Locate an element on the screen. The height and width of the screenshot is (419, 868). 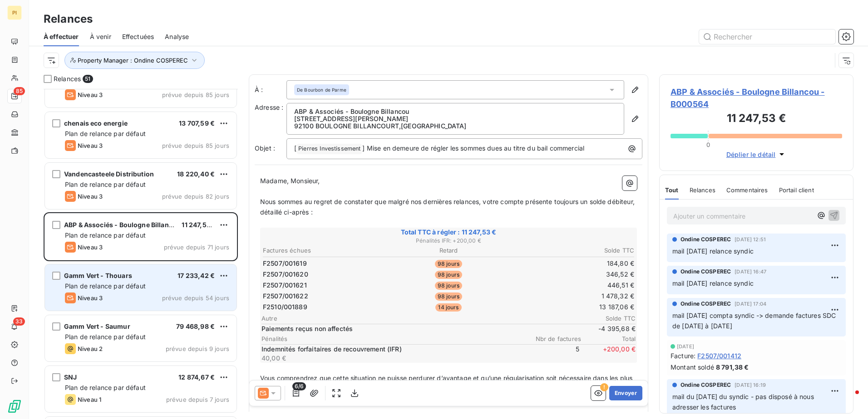
span: F2507/001622 is located at coordinates (286, 296).